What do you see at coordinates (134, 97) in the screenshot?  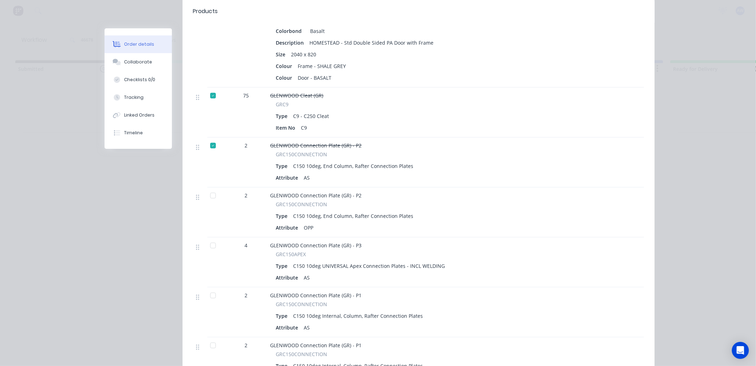 I see `div: Tracking` at bounding box center [134, 97].